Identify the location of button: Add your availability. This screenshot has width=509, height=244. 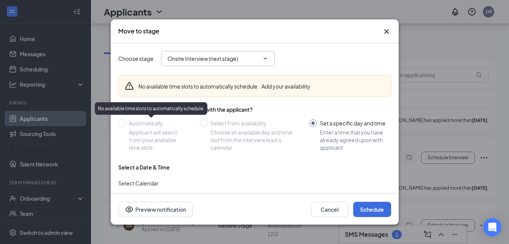
(286, 86).